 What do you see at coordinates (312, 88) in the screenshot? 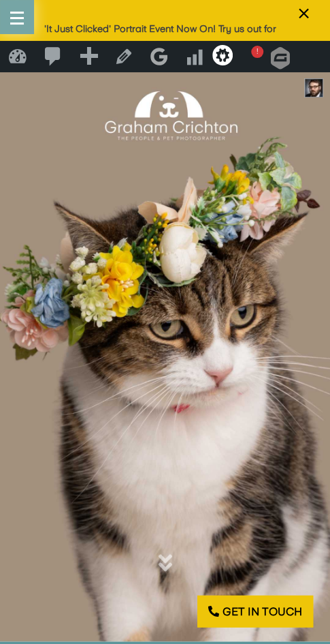
I see `a: Hi,` at bounding box center [312, 88].